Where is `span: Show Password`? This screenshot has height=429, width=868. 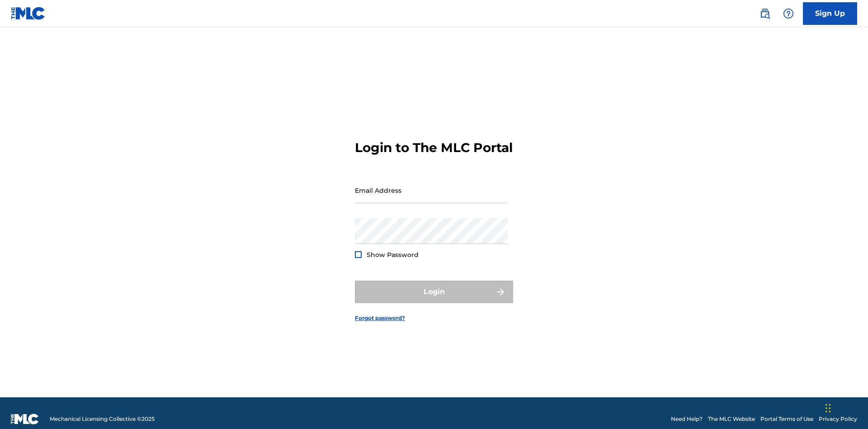
span: Show Password is located at coordinates (393, 255).